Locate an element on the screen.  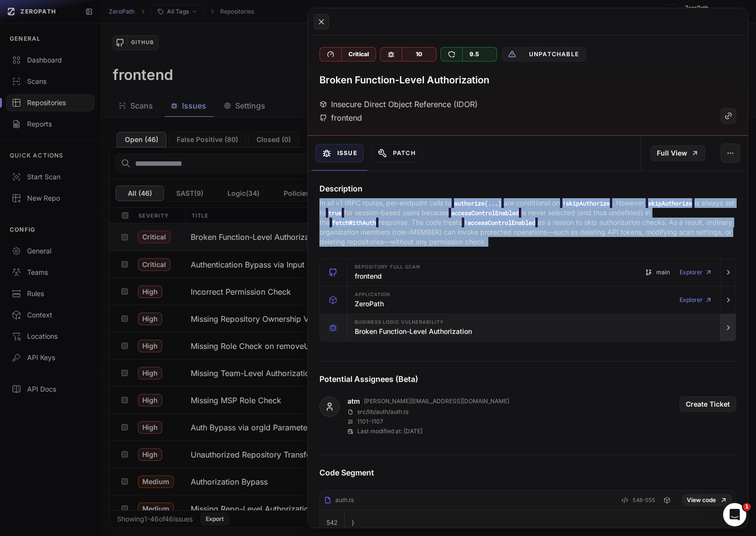
button: Business Logic Vulnerability Broken Function-Level Authorization is located at coordinates (528, 327).